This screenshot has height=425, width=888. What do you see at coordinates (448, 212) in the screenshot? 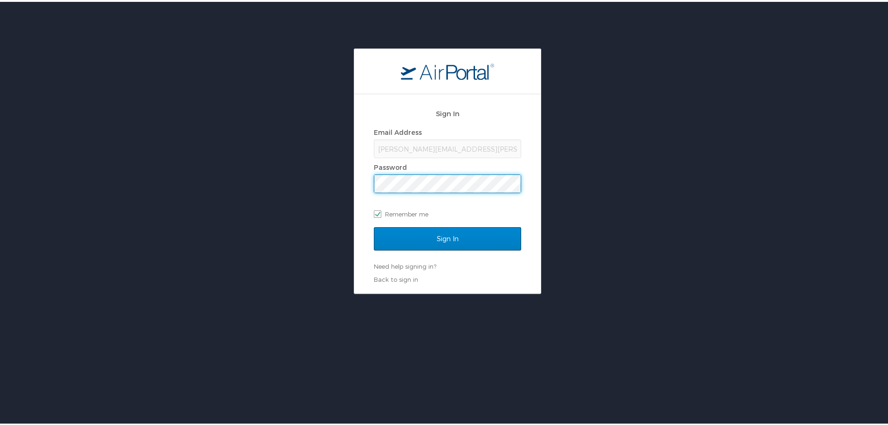
I see `label: Remember me` at bounding box center [448, 212].